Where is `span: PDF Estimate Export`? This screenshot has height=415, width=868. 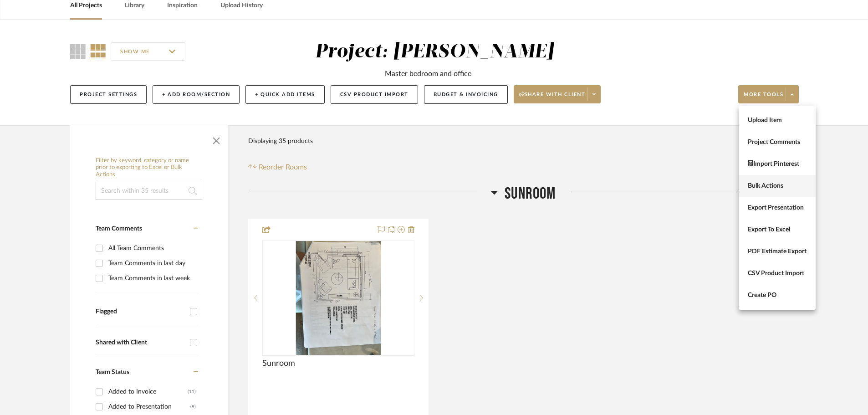 span: PDF Estimate Export is located at coordinates (777, 251).